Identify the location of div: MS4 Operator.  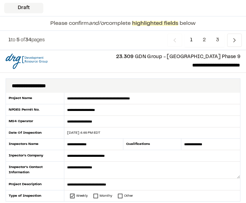
(35, 121).